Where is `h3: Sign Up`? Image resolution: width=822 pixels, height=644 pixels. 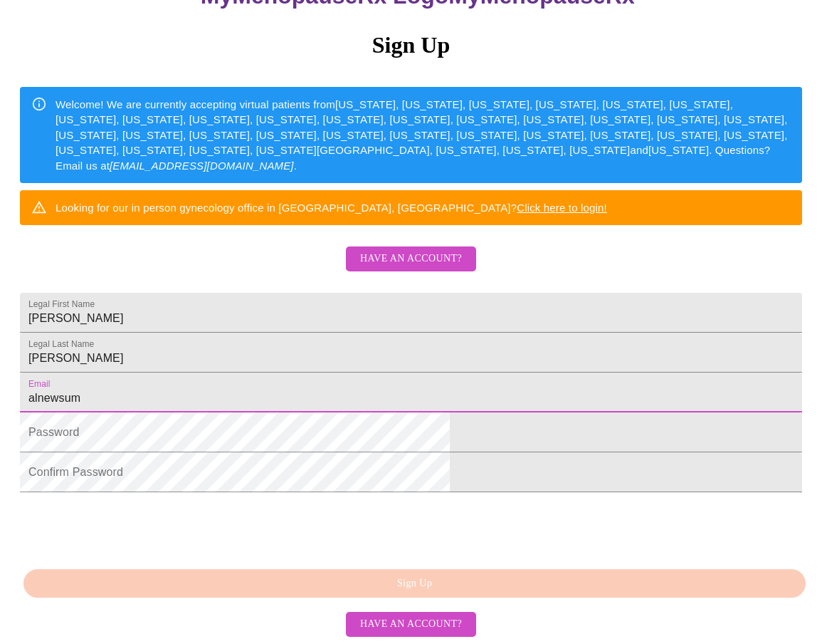
h3: Sign Up is located at coordinates (411, 44).